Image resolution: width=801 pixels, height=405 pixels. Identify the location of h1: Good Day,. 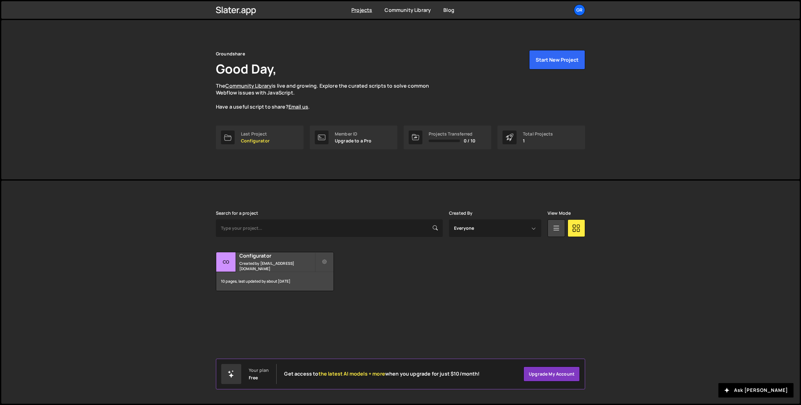
(246, 68).